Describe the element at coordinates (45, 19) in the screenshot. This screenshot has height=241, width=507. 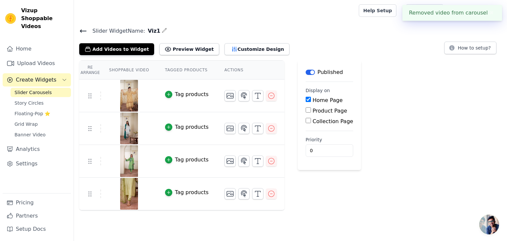
I see `span: Vizup Shoppable Videos` at that location.